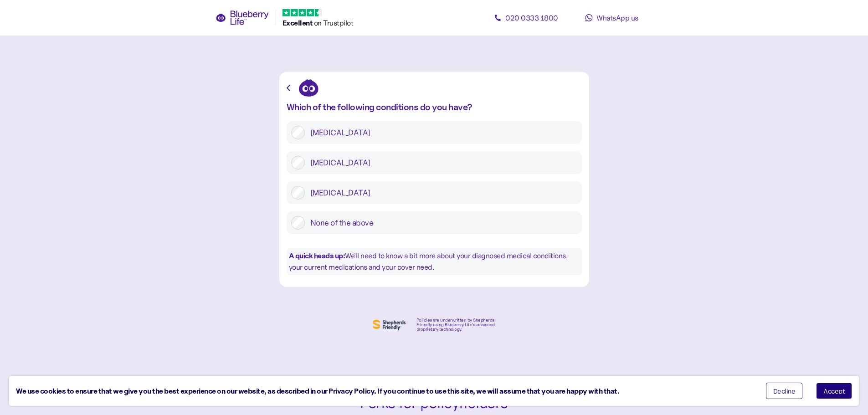  What do you see at coordinates (784, 391) in the screenshot?
I see `span: Decline` at bounding box center [784, 391].